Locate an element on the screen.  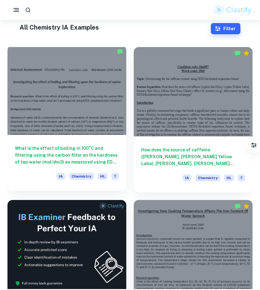
img: Thumbnail is located at coordinates (67, 244).